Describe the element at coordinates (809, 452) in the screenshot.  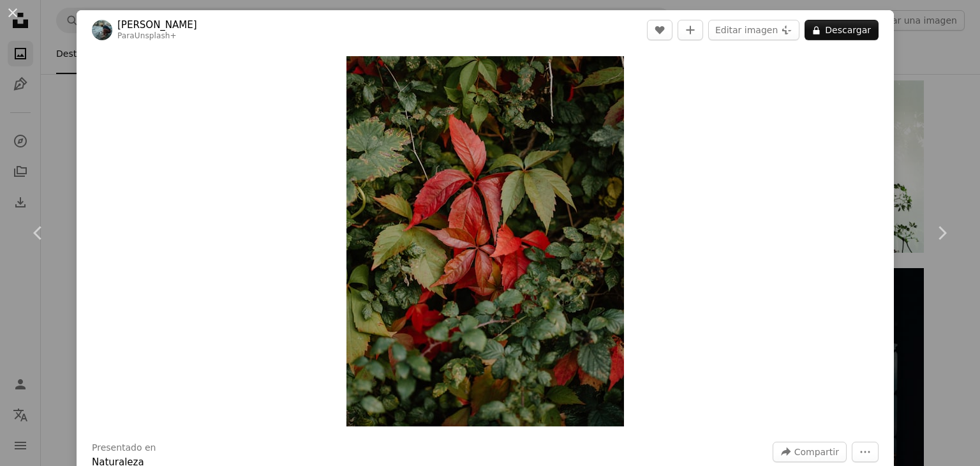
I see `button: Compartir esta imagen` at that location.